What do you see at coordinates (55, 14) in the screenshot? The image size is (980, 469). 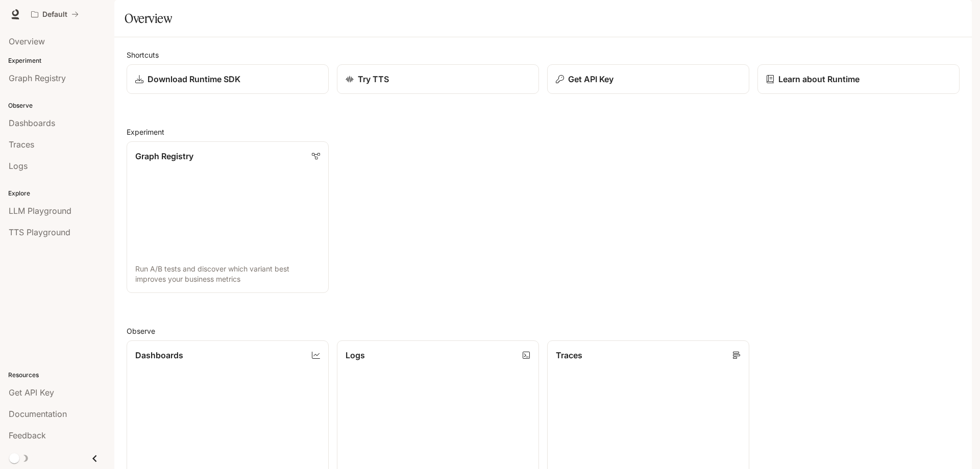 I see `button: All workspaces` at bounding box center [55, 14].